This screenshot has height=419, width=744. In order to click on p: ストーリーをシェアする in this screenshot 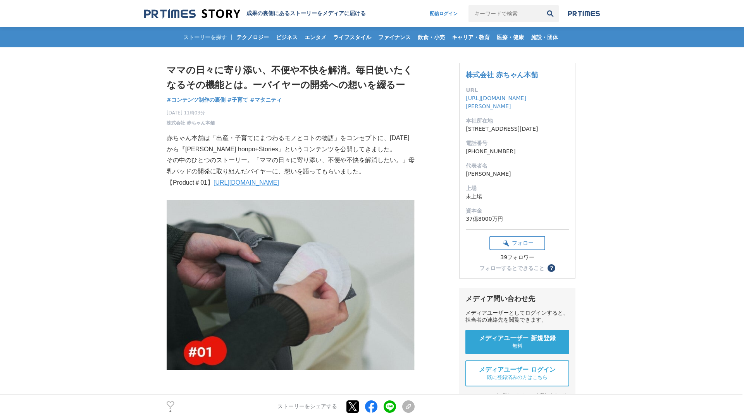, I will do `click(307, 407)`.